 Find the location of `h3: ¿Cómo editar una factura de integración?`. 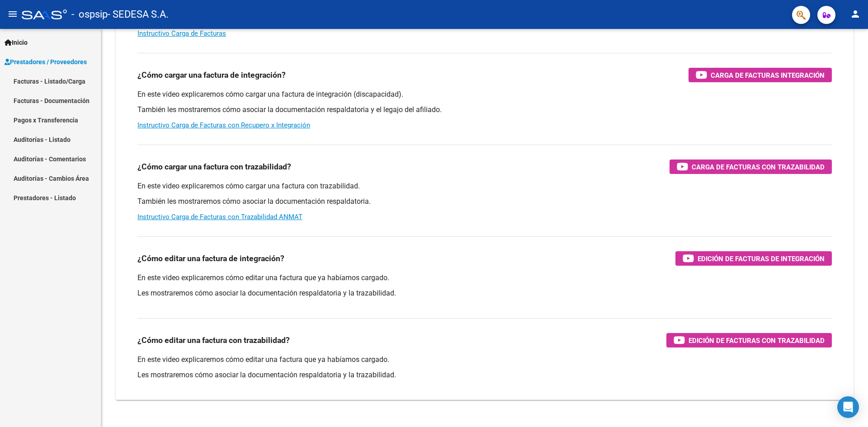

h3: ¿Cómo editar una factura de integración? is located at coordinates (210, 258).